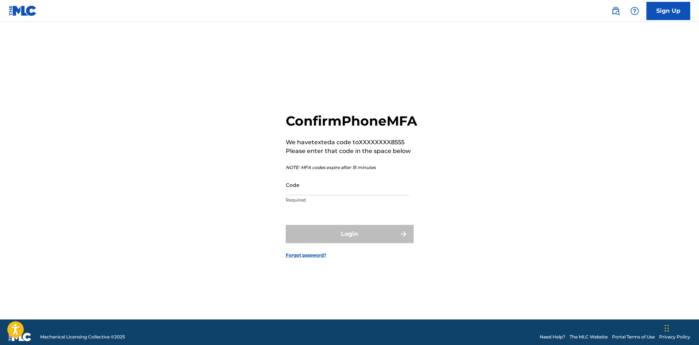 This screenshot has height=345, width=699. I want to click on img: MLC Logo, so click(23, 11).